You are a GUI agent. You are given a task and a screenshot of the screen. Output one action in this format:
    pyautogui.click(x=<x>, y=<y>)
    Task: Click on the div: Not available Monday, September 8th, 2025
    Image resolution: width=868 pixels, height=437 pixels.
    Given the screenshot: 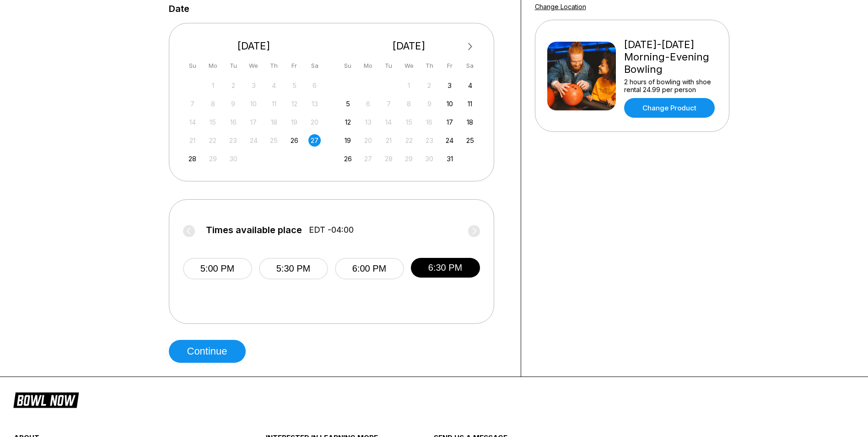 What is the action you would take?
    pyautogui.click(x=213, y=103)
    